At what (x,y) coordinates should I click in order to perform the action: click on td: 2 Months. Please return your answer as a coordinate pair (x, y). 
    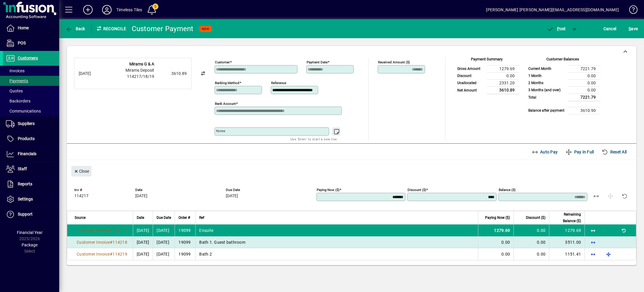
    Looking at the image, I should click on (546, 83).